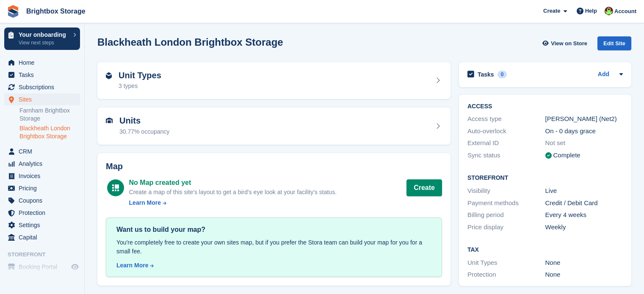 This screenshot has height=294, width=644. Describe the element at coordinates (44, 176) in the screenshot. I see `span: Invoices` at that location.